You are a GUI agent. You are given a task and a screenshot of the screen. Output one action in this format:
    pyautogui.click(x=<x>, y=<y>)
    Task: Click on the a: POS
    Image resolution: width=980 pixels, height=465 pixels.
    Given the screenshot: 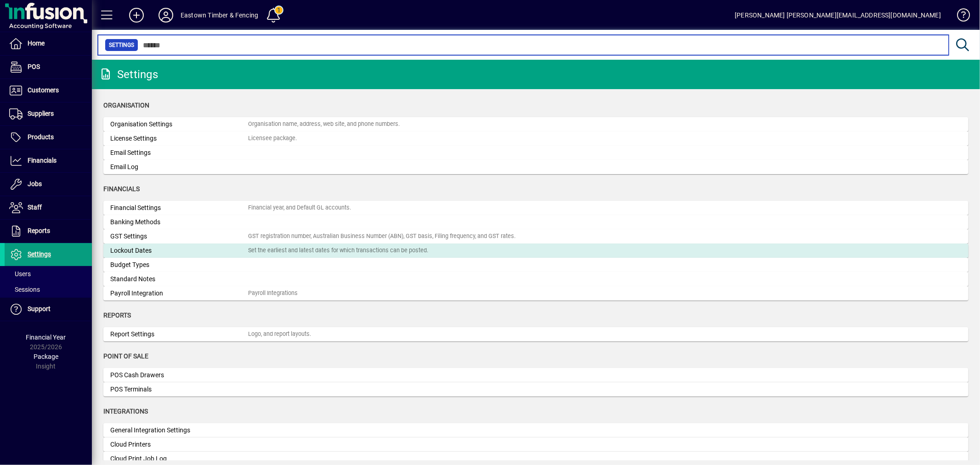 What is the action you would take?
    pyautogui.click(x=48, y=67)
    